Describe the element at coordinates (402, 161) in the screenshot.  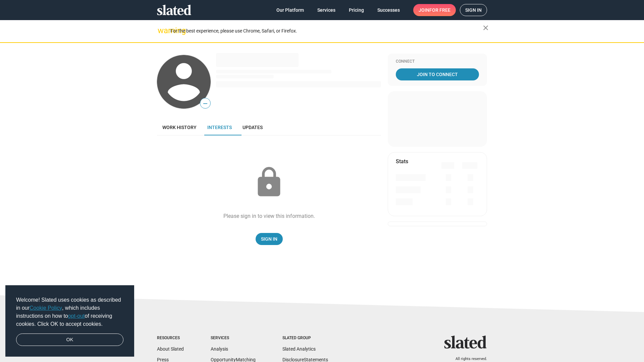
I see `mat-card-title: Stats` at that location.